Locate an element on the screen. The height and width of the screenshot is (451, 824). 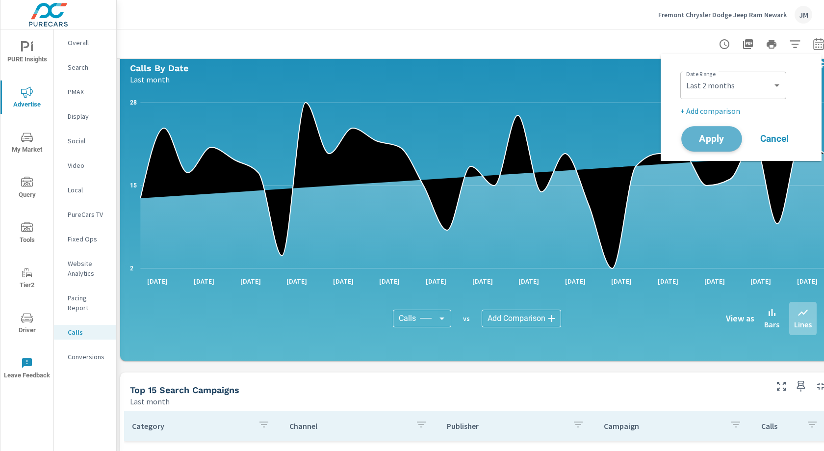
p: Channel is located at coordinates (348, 426).